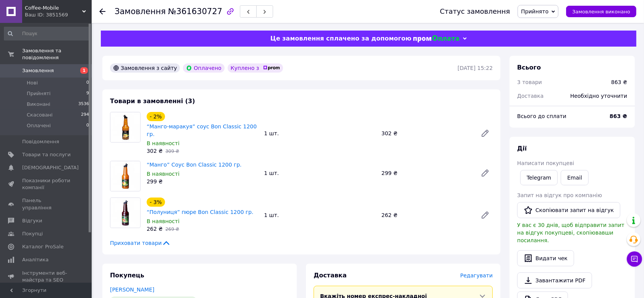 This screenshot has height=298, width=644. I want to click on span: 294, so click(85, 115).